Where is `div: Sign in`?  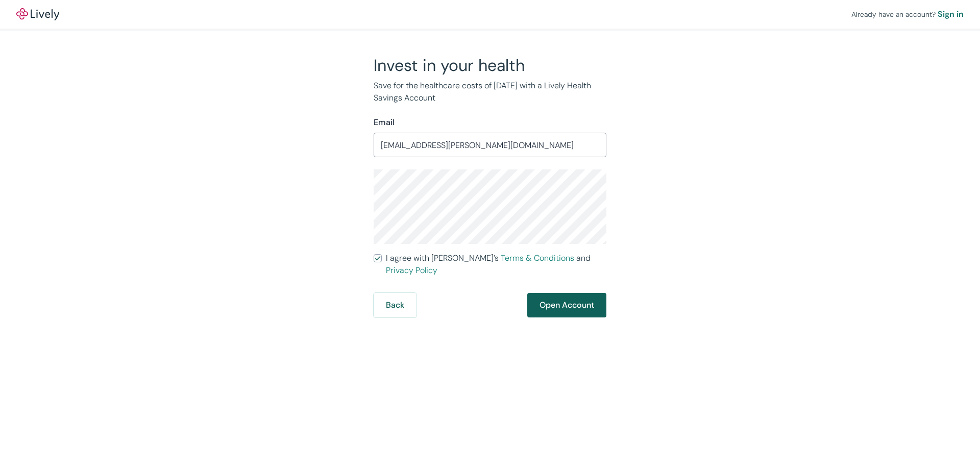
div: Sign in is located at coordinates (950, 14).